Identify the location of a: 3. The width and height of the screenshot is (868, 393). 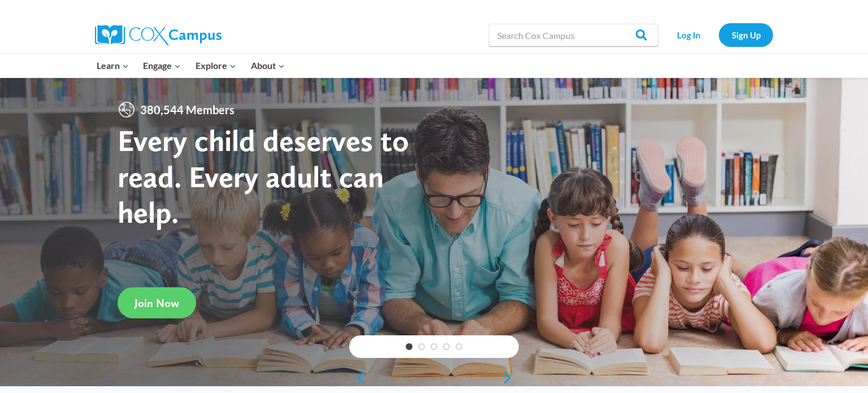
(434, 347).